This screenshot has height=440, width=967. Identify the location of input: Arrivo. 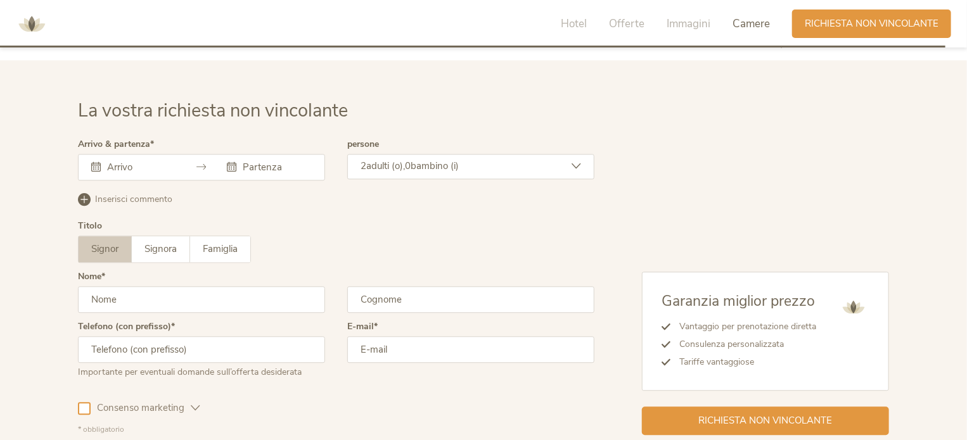
(140, 167).